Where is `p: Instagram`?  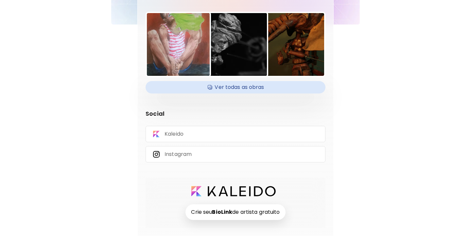
p: Instagram is located at coordinates (178, 154).